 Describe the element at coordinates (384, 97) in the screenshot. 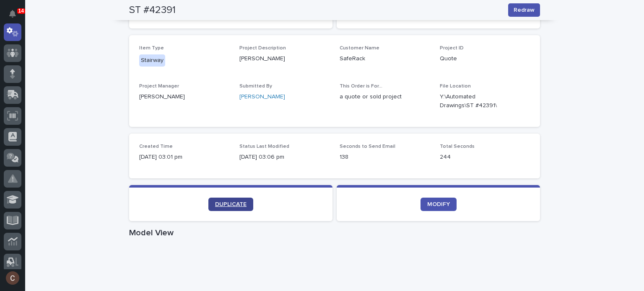

I see `p: a quote or sold project` at that location.